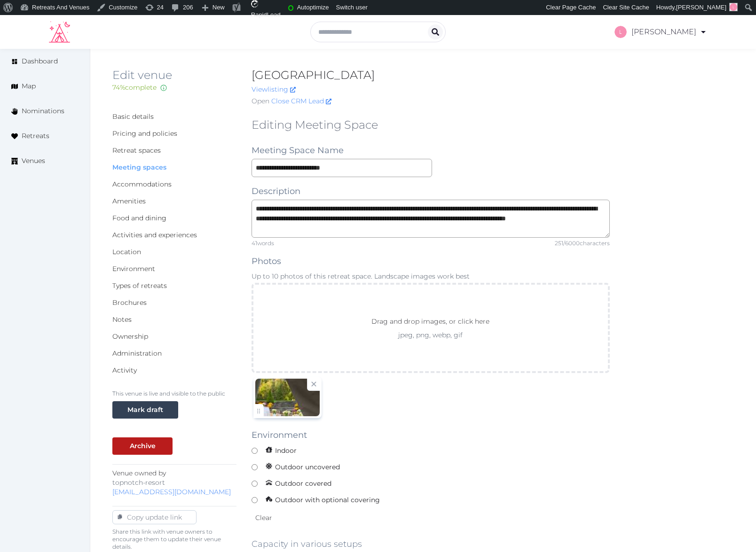 This screenshot has width=756, height=552. Describe the element at coordinates (279, 435) in the screenshot. I see `label: Environment` at that location.